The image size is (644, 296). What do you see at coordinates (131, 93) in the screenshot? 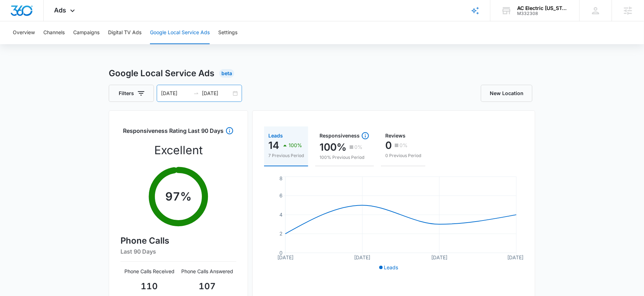
I see `button: Filters` at bounding box center [131, 93].